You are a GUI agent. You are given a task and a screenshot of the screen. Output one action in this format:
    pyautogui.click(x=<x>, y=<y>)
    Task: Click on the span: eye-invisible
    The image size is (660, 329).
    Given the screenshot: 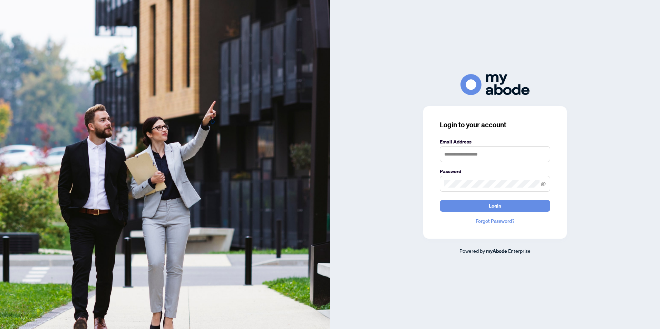 What is the action you would take?
    pyautogui.click(x=543, y=184)
    